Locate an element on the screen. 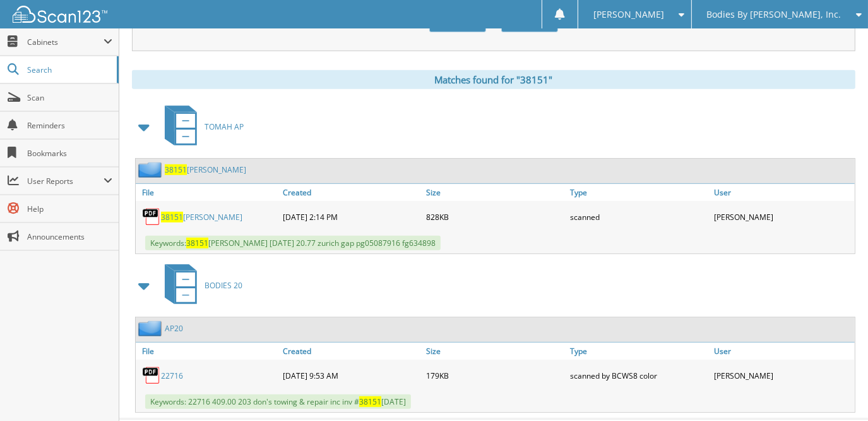  span: BODIES 20 is located at coordinates (224, 285).